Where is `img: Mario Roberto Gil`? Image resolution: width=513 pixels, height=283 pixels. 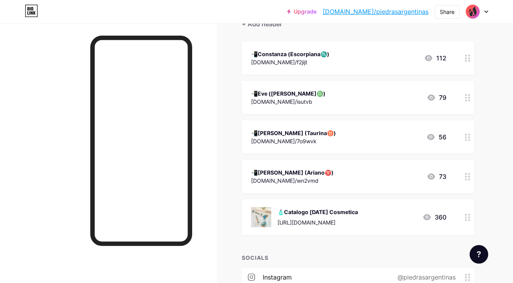 img: Mario Roberto Gil is located at coordinates (473, 12).